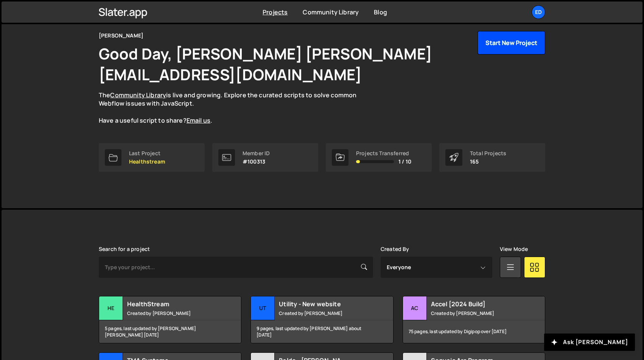 This screenshot has width=644, height=360. What do you see at coordinates (488, 153) in the screenshot?
I see `div: Total Projects` at bounding box center [488, 153].